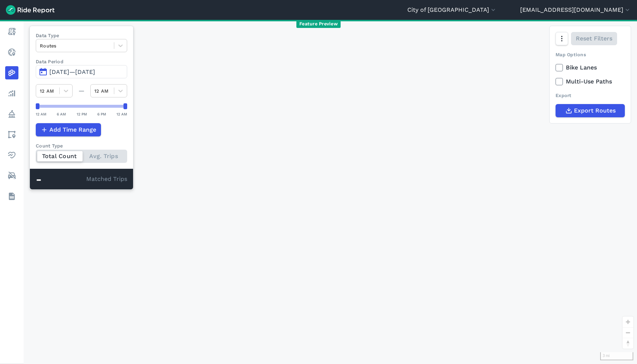 Image resolution: width=637 pixels, height=364 pixels. Describe the element at coordinates (590, 68) in the screenshot. I see `label: Bike Lanes` at that location.